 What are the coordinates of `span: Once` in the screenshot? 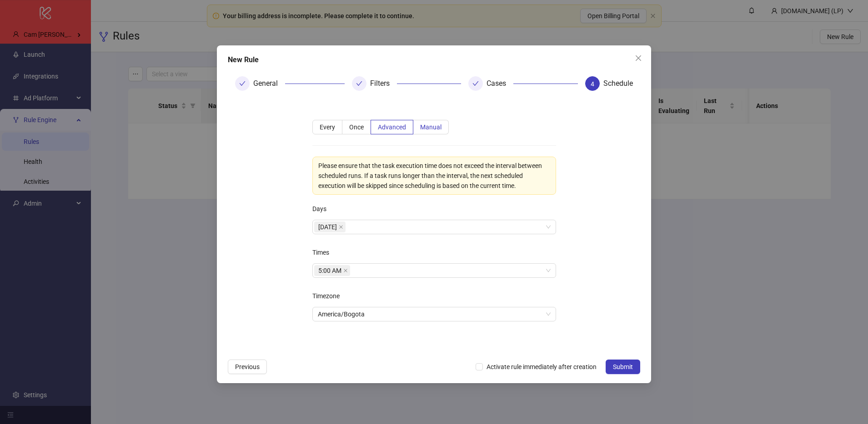 It's located at (357, 127).